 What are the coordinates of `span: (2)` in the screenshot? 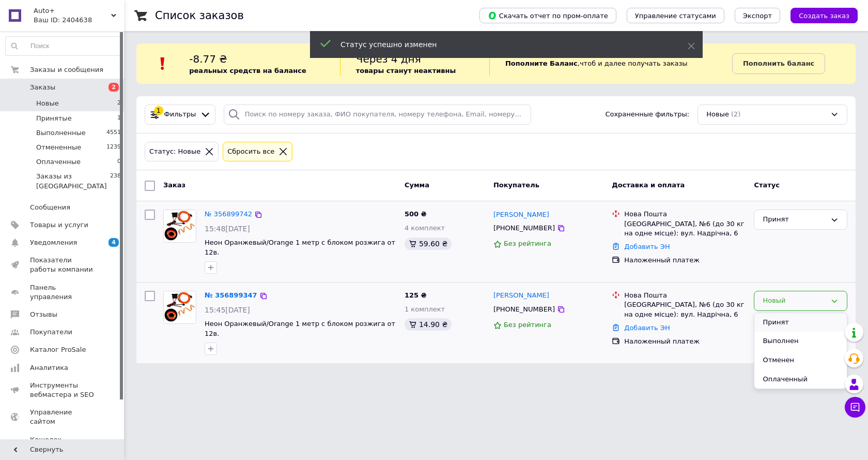 It's located at (735, 114).